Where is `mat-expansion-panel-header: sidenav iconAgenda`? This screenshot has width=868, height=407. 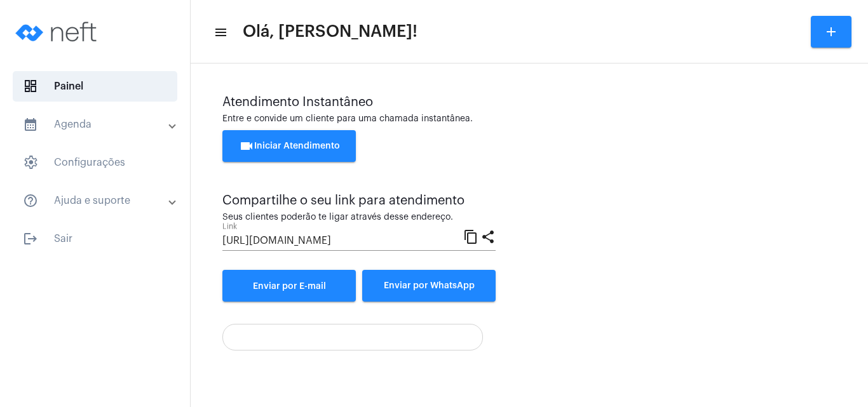
mat-expansion-panel-header: sidenav iconAgenda is located at coordinates (98, 125).